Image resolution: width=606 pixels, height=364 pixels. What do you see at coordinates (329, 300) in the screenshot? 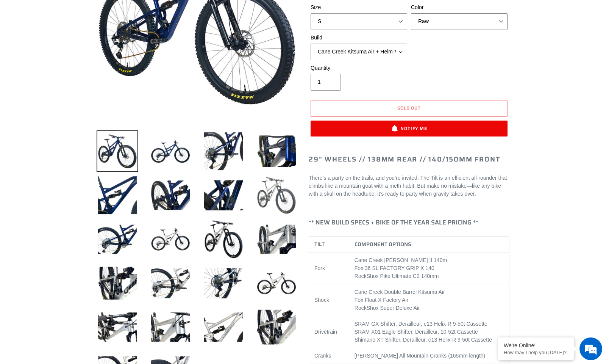
I see `td: Shock` at bounding box center [329, 300].